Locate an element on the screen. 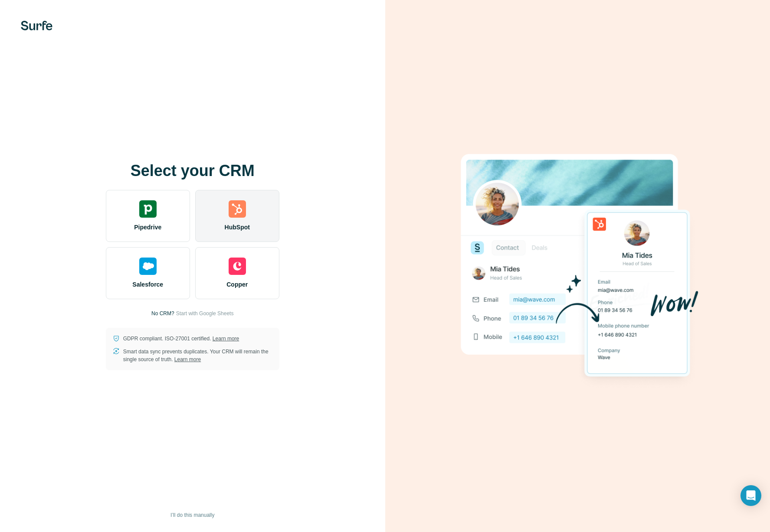  span: Salesforce is located at coordinates (147, 285).